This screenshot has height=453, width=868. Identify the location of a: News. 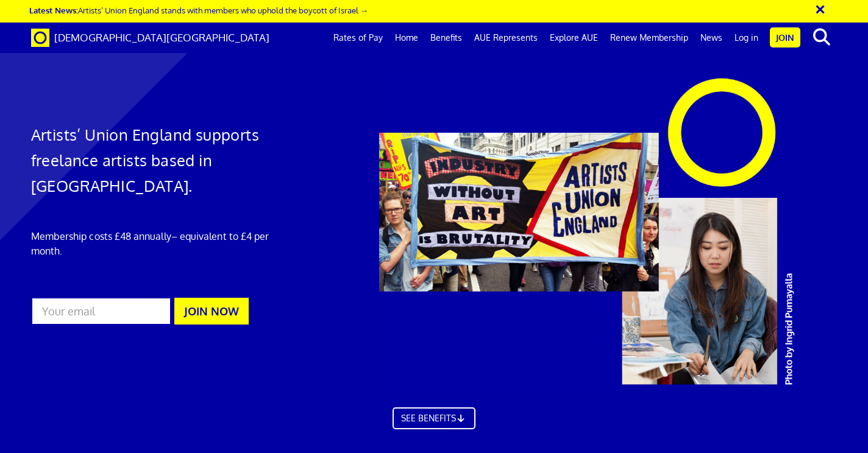
(711, 38).